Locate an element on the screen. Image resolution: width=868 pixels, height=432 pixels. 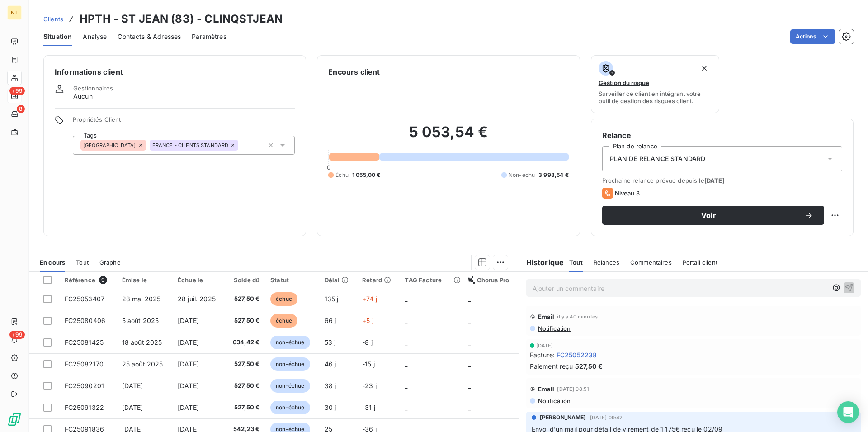
span: -31 j is located at coordinates (368, 407).